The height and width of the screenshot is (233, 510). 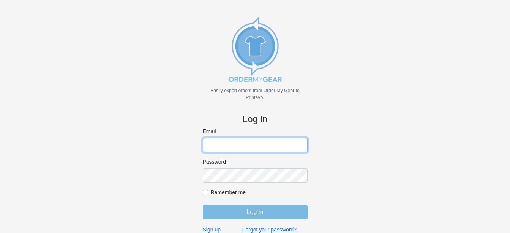 I want to click on input: Log in, so click(x=255, y=212).